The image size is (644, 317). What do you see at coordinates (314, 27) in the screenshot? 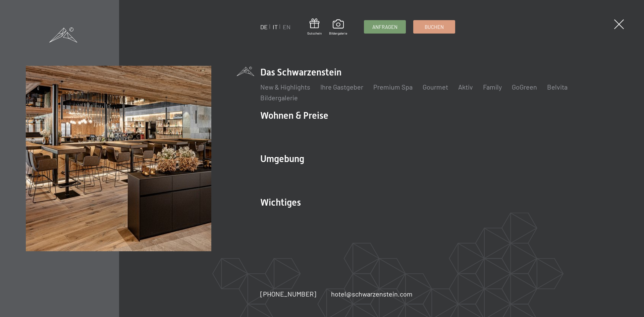
I see `a: Gutschein` at bounding box center [314, 27].